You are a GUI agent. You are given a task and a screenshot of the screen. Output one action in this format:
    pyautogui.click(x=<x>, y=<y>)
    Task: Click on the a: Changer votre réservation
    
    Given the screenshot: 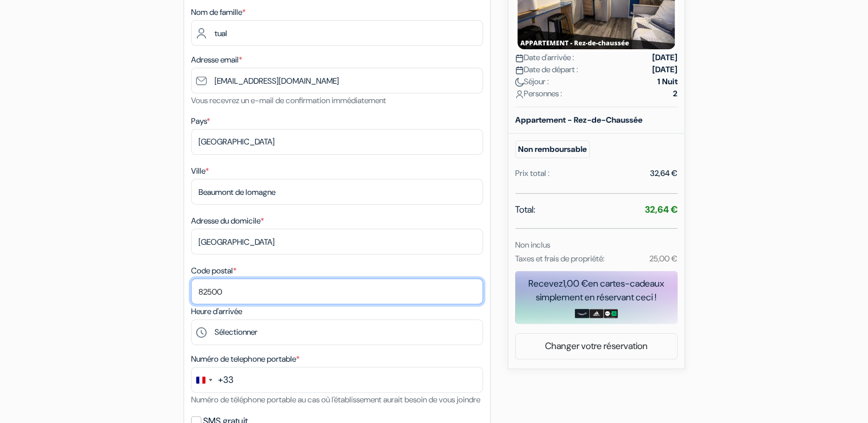 What is the action you would take?
    pyautogui.click(x=596, y=346)
    